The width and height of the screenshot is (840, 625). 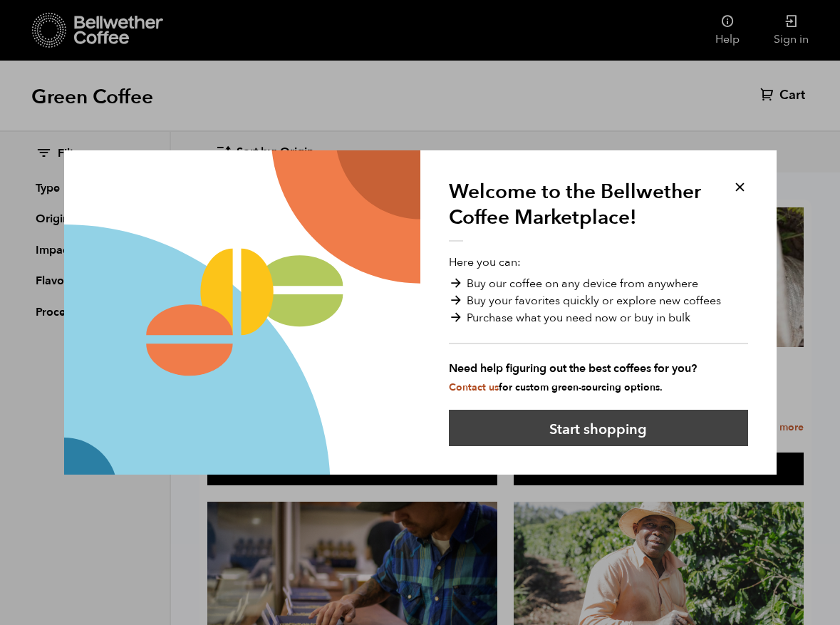 I want to click on p: Here you can:, so click(x=599, y=324).